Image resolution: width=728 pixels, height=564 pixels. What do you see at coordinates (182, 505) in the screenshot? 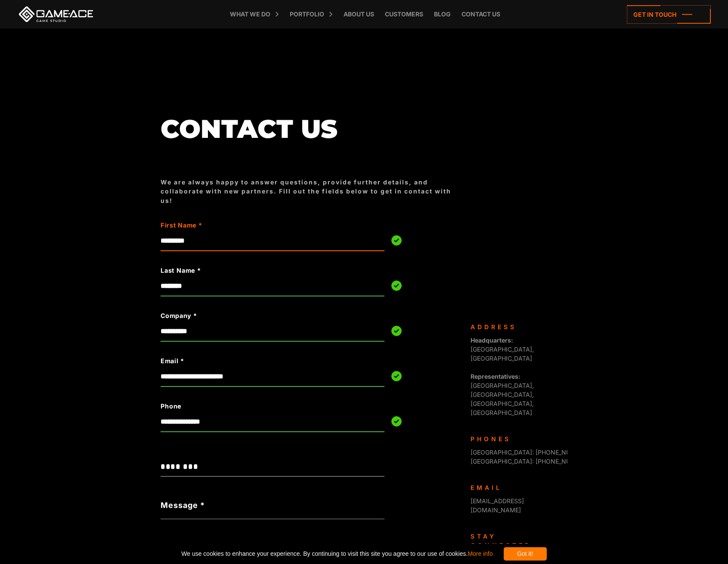
I see `label: Message *` at bounding box center [182, 505].